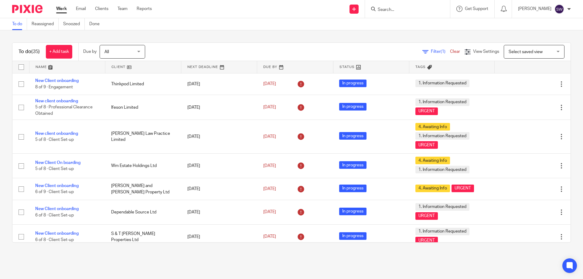  What do you see at coordinates (525, 52) in the screenshot?
I see `span: Select saved view` at bounding box center [525, 52].